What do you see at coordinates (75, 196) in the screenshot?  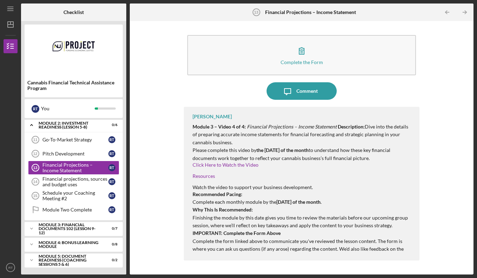 I see `div: Schedule your Coaching Meeting #2` at bounding box center [75, 196].